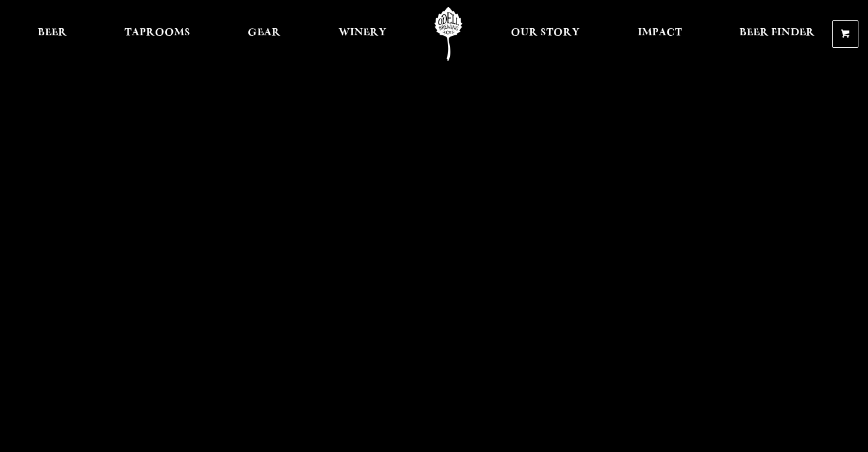 This screenshot has width=868, height=452. I want to click on span: Beer, so click(52, 33).